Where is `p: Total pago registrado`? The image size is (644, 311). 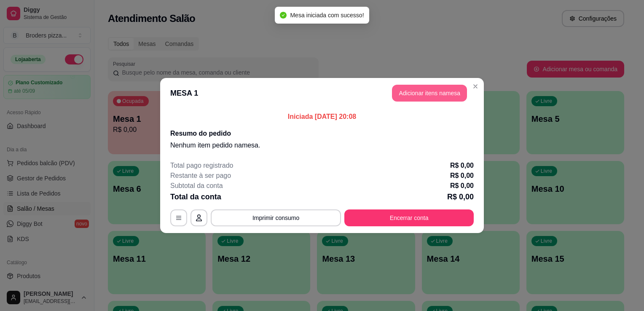 p: Total pago registrado is located at coordinates (201, 166).